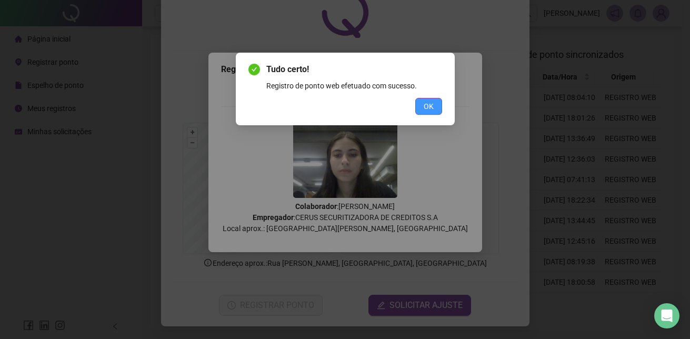 This screenshot has height=339, width=690. What do you see at coordinates (428, 106) in the screenshot?
I see `button: OK` at bounding box center [428, 106].